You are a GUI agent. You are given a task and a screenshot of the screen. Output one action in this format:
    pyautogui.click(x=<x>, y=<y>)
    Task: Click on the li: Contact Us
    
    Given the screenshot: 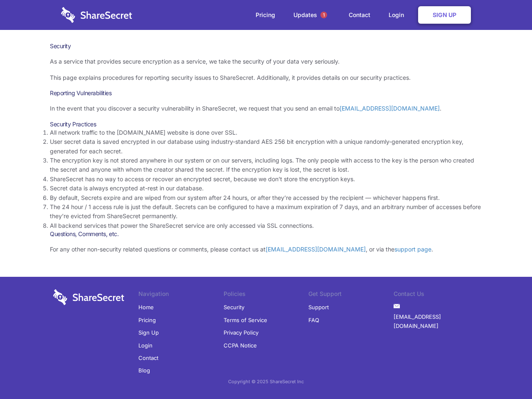 What is the action you would take?
    pyautogui.click(x=436, y=295)
    